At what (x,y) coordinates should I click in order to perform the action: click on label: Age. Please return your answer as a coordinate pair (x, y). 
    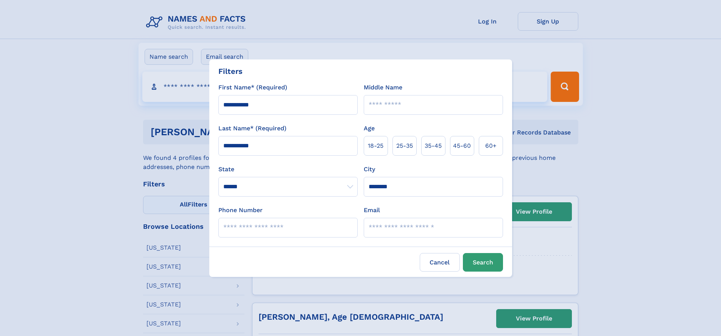
    Looking at the image, I should click on (369, 128).